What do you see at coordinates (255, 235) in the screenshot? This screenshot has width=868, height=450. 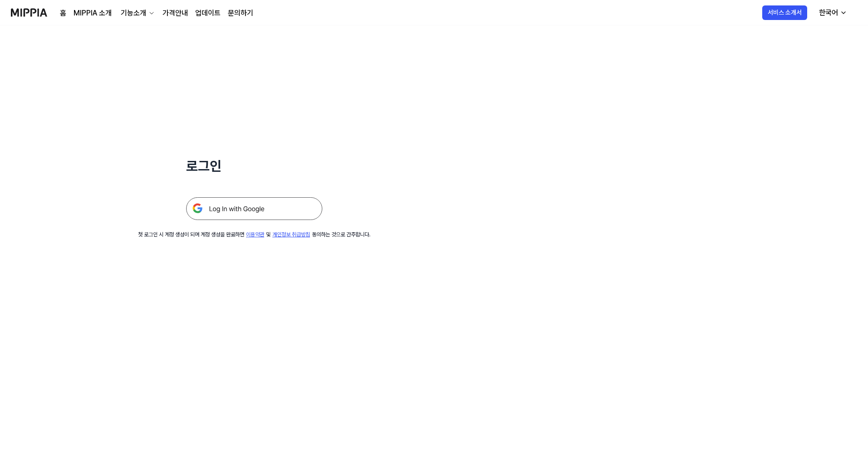 I see `a: 이용약관` at bounding box center [255, 235].